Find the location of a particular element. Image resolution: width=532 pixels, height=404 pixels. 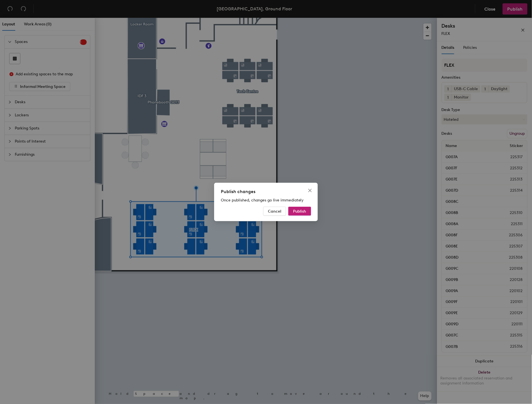

button: Close is located at coordinates (310, 191).